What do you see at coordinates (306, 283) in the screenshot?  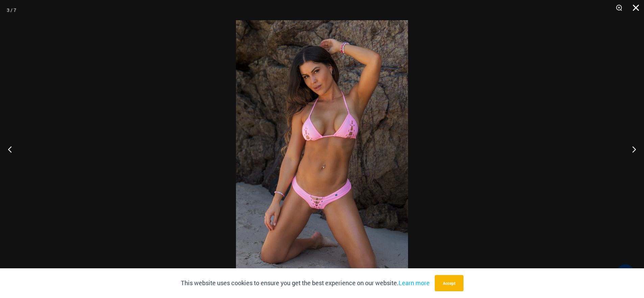 I see `p: This website uses cookies to ensure you get the best experience on our website.` at bounding box center [306, 283].